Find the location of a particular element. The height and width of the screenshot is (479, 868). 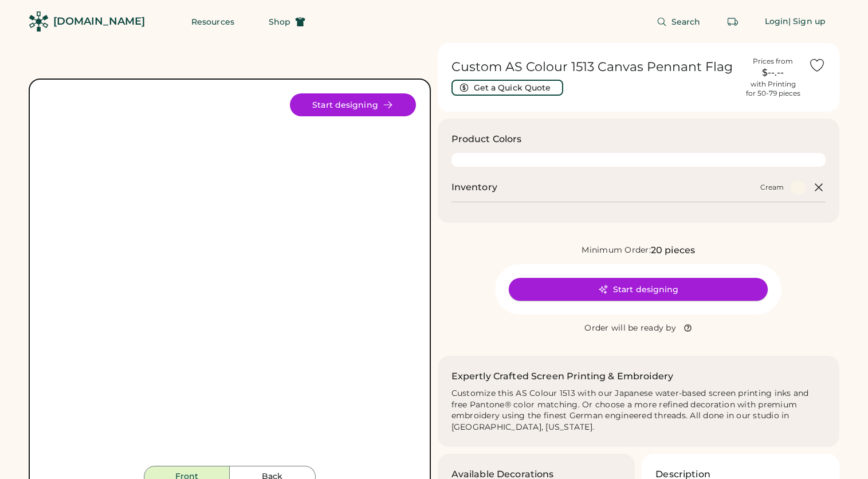

h3: Product Colors is located at coordinates (486, 139).